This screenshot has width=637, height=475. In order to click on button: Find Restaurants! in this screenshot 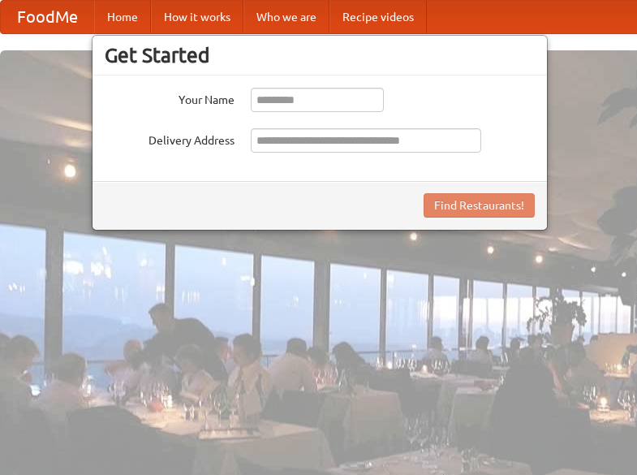, I will do `click(479, 205)`.